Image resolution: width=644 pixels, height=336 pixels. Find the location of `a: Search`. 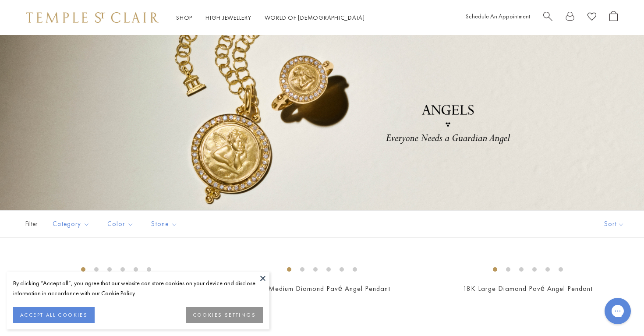

a: Search is located at coordinates (548, 18).